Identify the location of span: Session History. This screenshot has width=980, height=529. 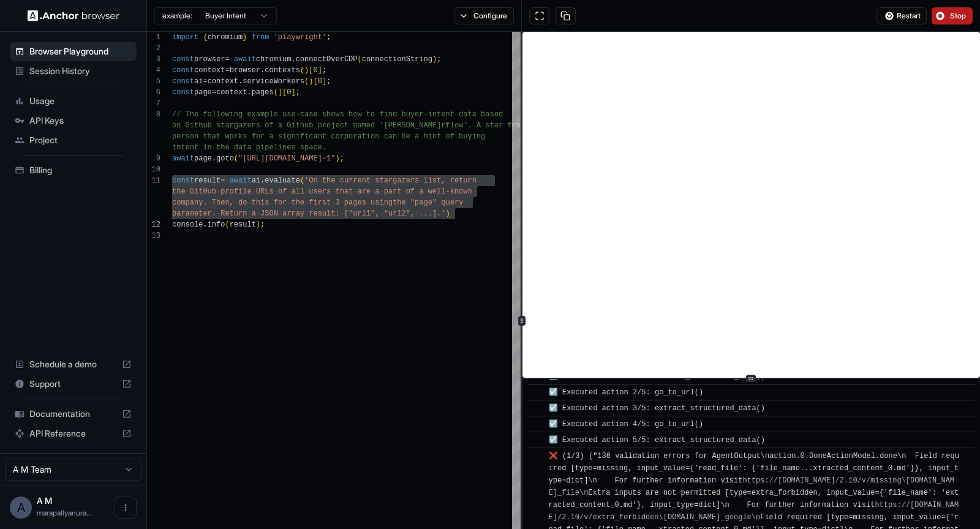
(80, 71).